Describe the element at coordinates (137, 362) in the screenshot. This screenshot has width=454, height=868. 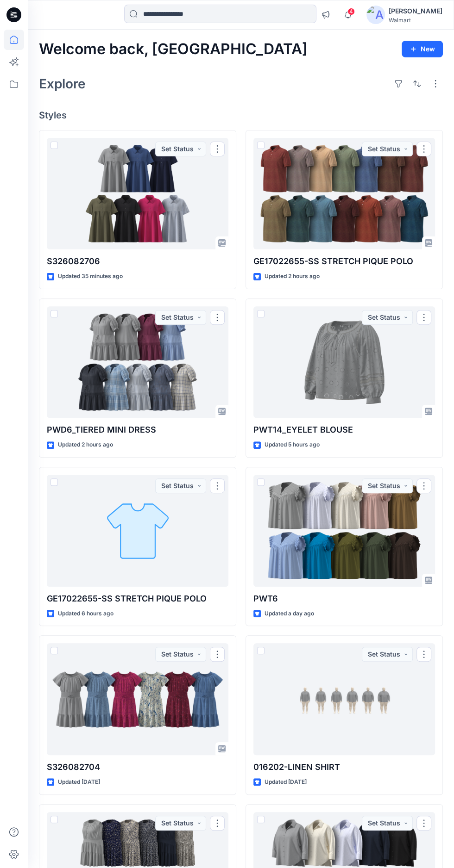
I see `a: PWD6_TIERED MINI DRESS` at that location.